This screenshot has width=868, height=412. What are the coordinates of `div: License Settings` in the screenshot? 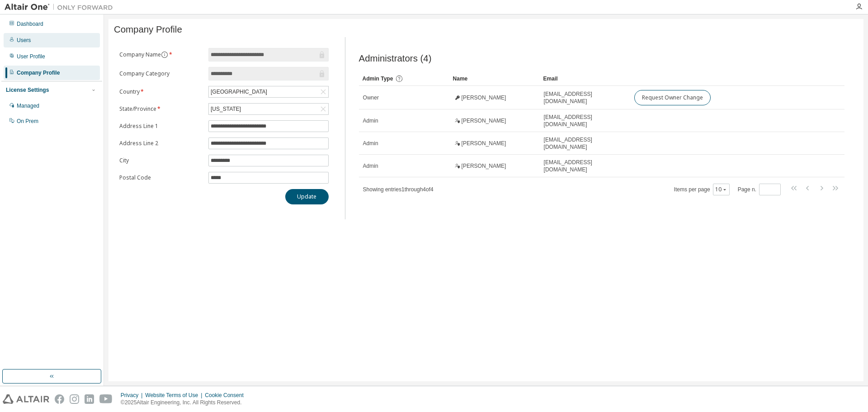 It's located at (27, 90).